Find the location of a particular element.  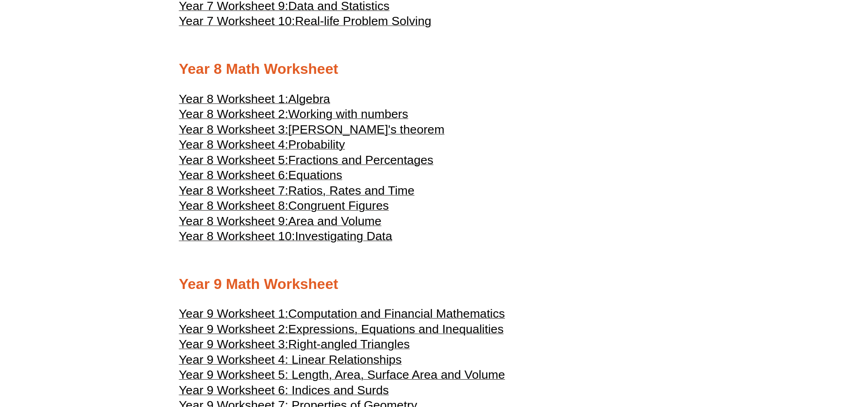

a: Year 9 Worksheet 1:Computation and Financial Mathematics is located at coordinates (342, 315).